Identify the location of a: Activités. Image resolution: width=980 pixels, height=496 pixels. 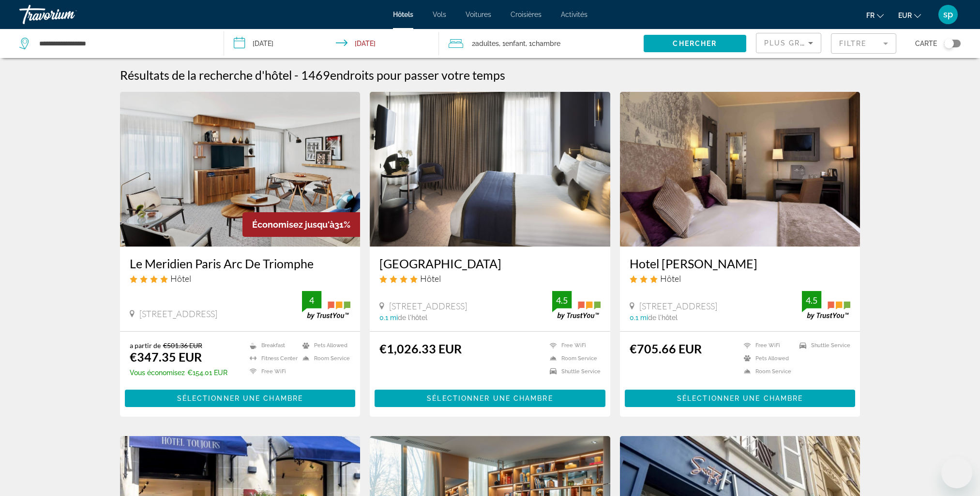
(574, 14).